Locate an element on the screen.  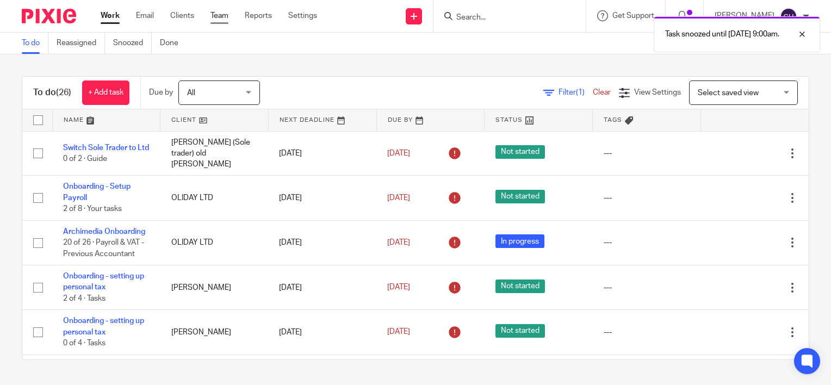
span: All is located at coordinates (191, 93).